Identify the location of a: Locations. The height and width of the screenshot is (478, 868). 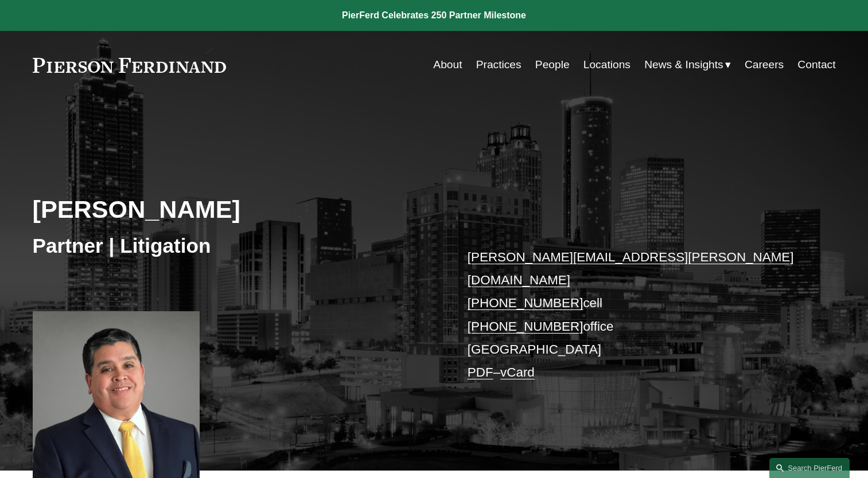
(607, 65).